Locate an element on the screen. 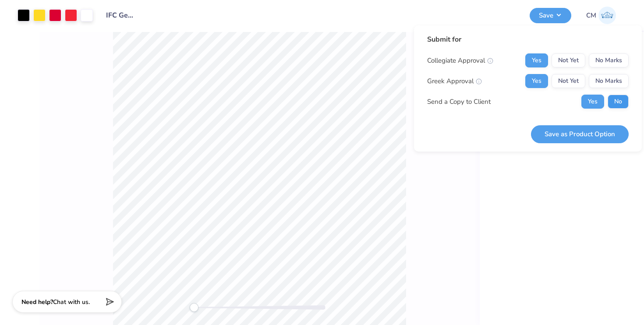 The image size is (644, 325). div: Collegiate Approval is located at coordinates (460, 60).